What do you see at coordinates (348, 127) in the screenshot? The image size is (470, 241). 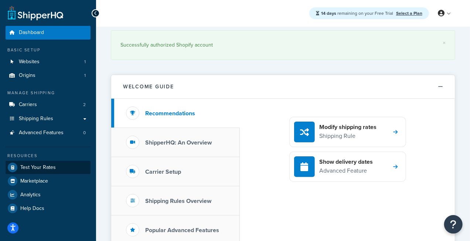 I see `h4: Modify shipping rates` at bounding box center [348, 127].